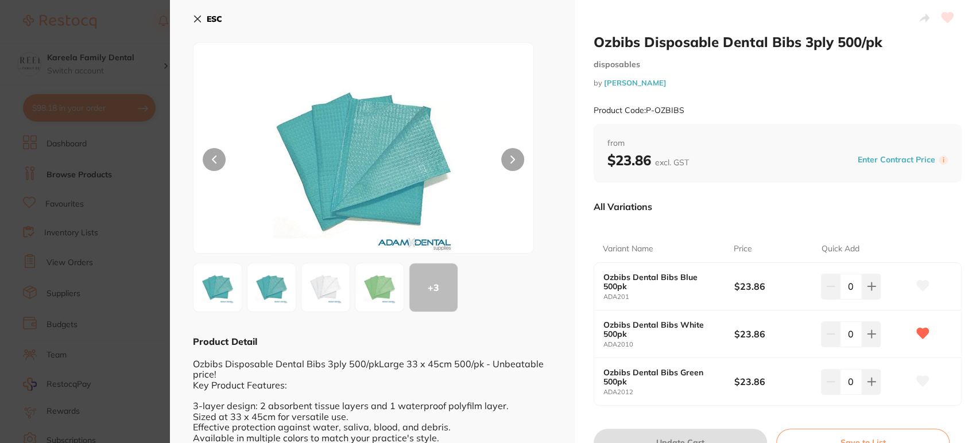 The image size is (980, 443). Describe the element at coordinates (379, 288) in the screenshot. I see `img: MTIuanBn` at that location.